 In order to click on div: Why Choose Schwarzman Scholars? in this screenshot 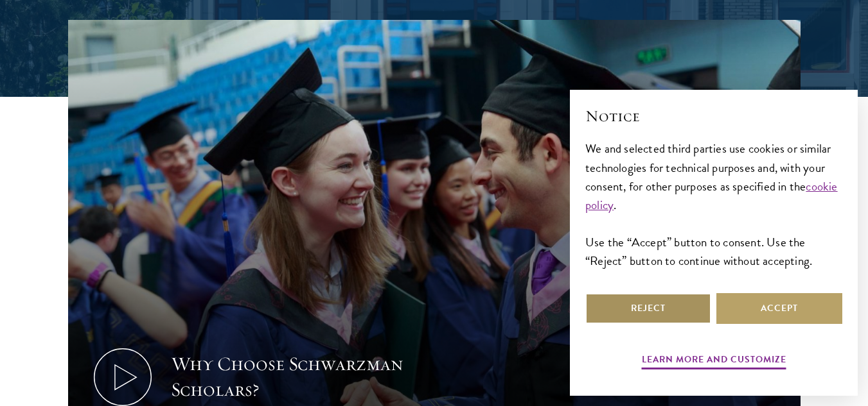, I will do `click(290, 377)`.